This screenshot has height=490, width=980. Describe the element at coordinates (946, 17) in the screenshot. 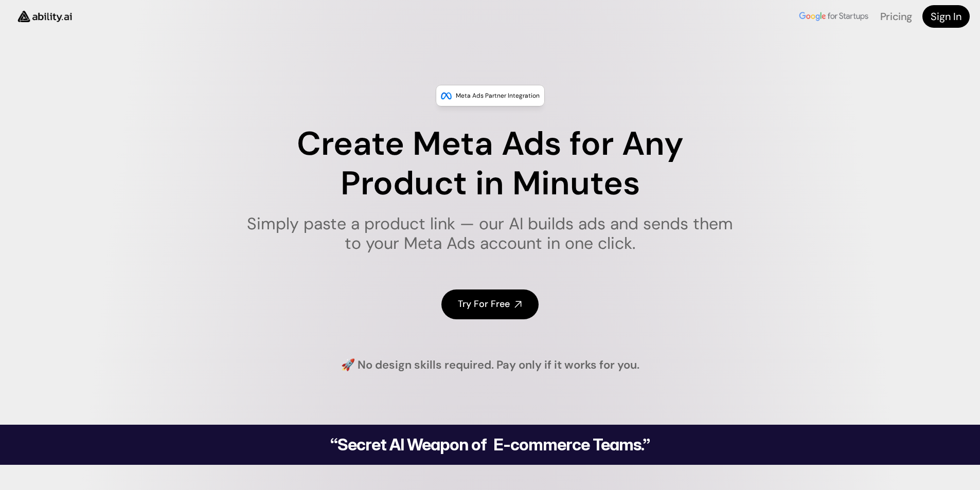

I see `h4: Sign In` at that location.